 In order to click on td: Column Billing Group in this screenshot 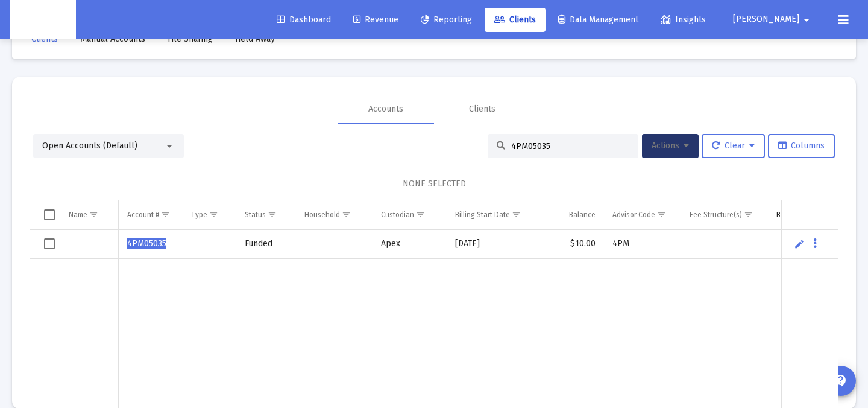, I will do `click(810, 214)`.